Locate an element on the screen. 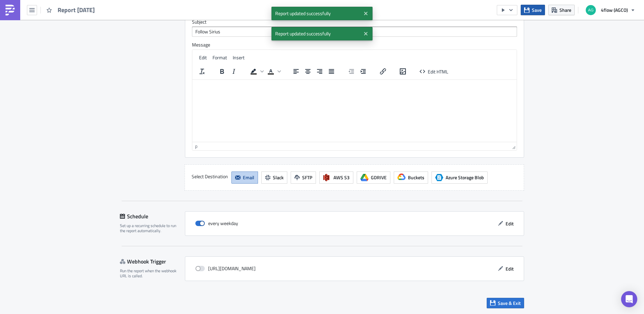  button: 4flow (AGCO) is located at coordinates (610, 10).